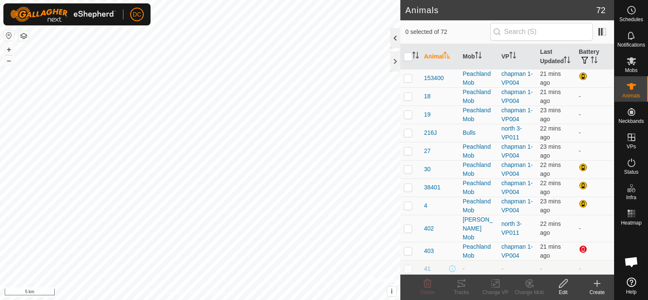 This screenshot has height=300, width=648. I want to click on th: Animal, so click(440, 57).